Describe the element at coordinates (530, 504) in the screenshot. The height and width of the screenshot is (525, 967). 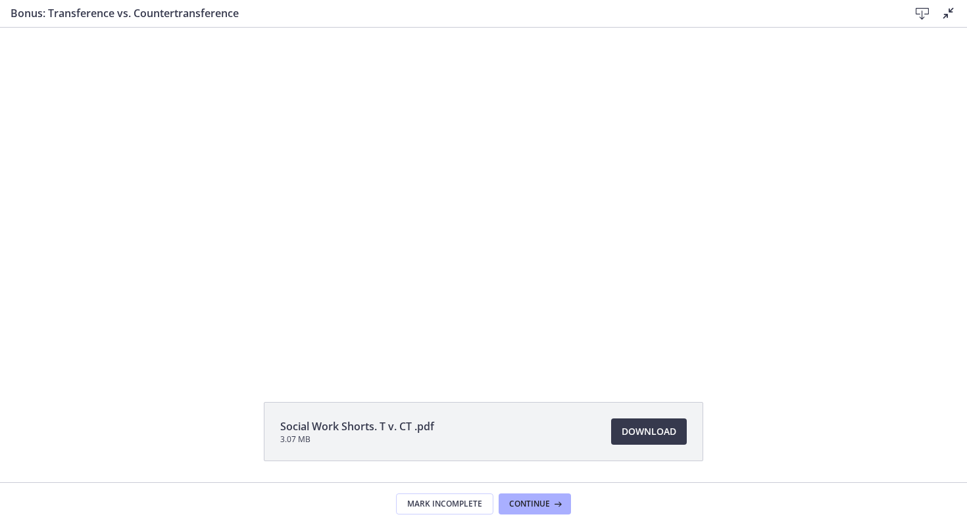
I see `span: Continue` at that location.